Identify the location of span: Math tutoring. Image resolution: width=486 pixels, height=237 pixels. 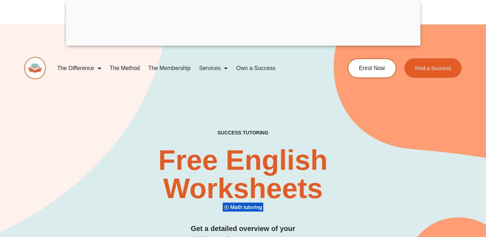
(247, 207).